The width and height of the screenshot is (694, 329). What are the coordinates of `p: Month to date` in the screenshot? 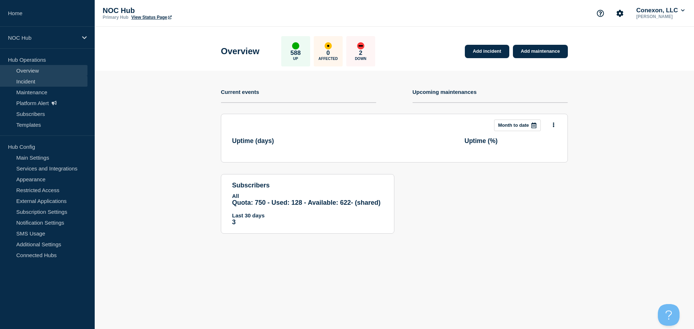 It's located at (513, 125).